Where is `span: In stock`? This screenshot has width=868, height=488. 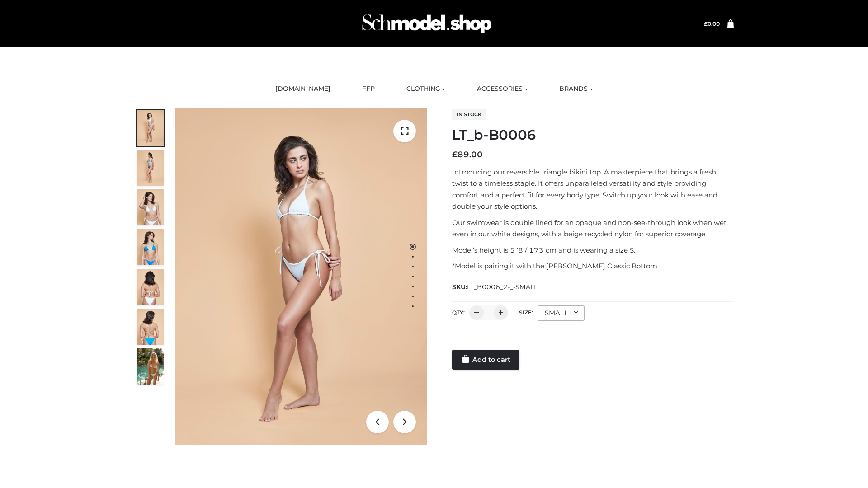
span: In stock is located at coordinates (469, 115).